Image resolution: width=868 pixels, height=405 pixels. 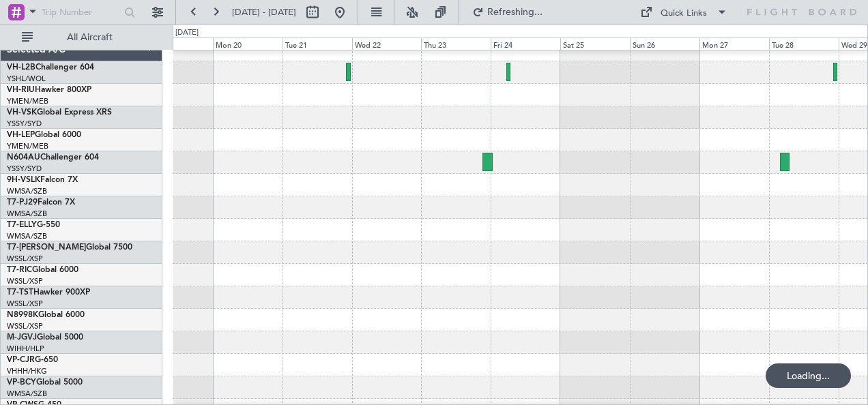 What do you see at coordinates (804, 44) in the screenshot?
I see `div: Tue 28` at bounding box center [804, 44].